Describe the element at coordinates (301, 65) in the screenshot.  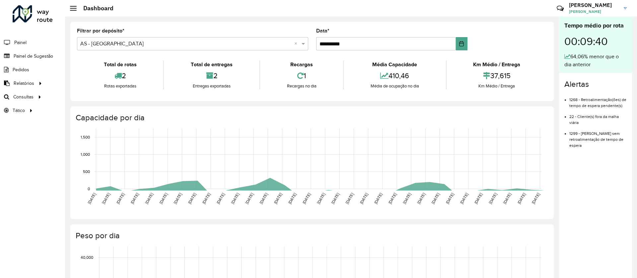
I see `div: Recargas` at that location.